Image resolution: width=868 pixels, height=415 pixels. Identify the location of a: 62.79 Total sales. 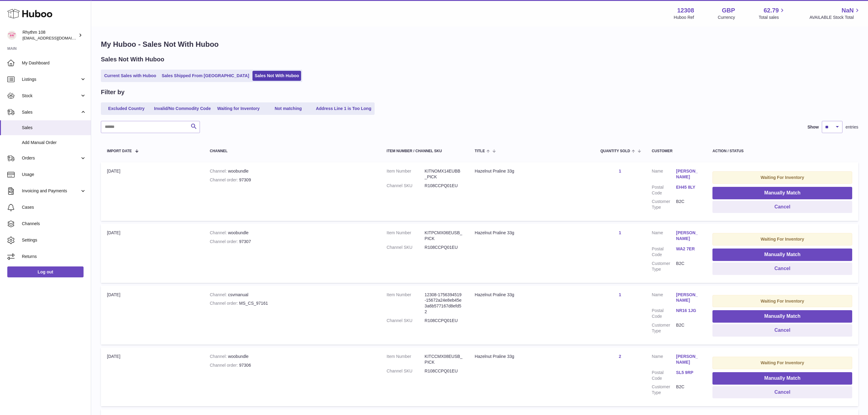
(772, 13).